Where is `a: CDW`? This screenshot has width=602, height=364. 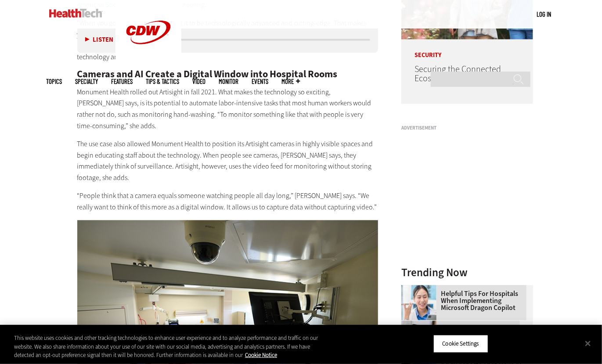 a: CDW is located at coordinates (148, 63).